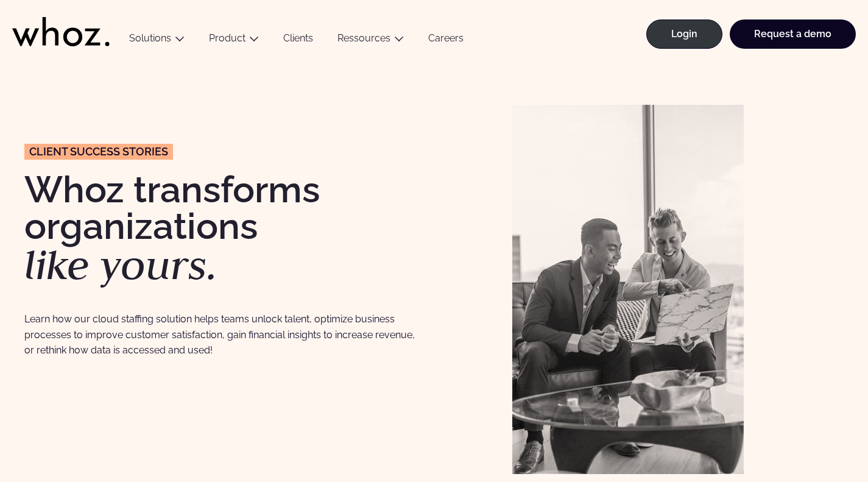 The image size is (868, 482). Describe the element at coordinates (792, 34) in the screenshot. I see `a: Request a demo` at that location.